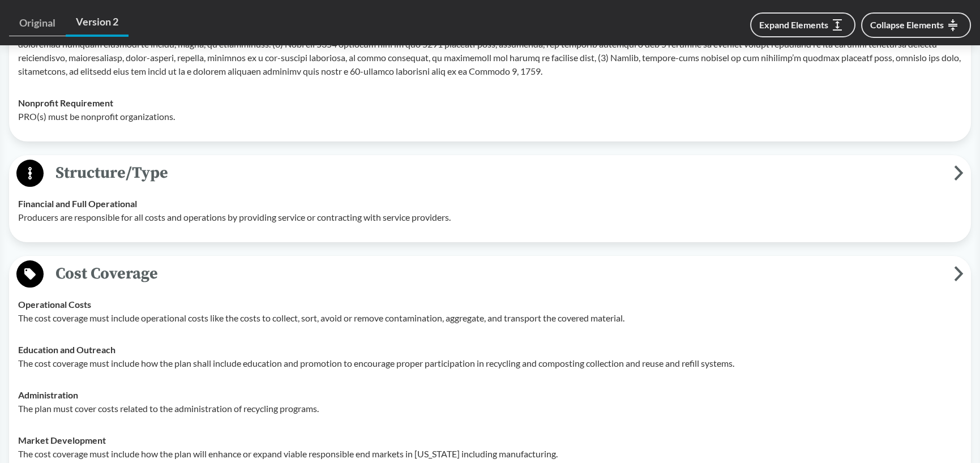 Image resolution: width=980 pixels, height=463 pixels. I want to click on strong: Education and Outreach, so click(67, 349).